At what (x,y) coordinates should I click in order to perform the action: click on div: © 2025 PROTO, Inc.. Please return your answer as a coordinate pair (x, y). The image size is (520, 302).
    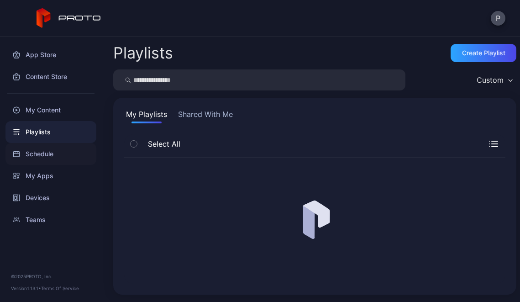
    Looking at the image, I should click on (51, 276).